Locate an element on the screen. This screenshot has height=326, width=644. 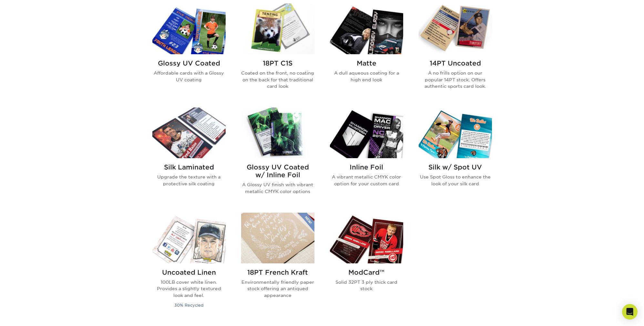
img: Silk Laminated Trading Cards is located at coordinates (189, 133).